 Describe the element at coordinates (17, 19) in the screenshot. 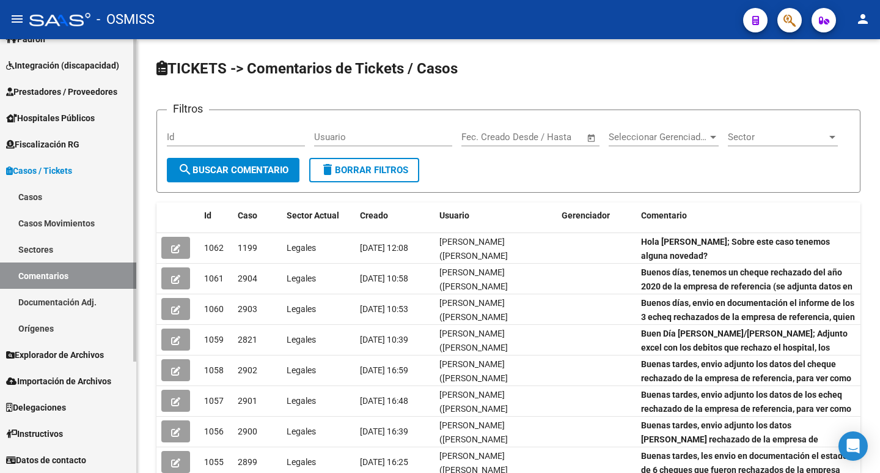

I see `mat-icon: menu` at that location.